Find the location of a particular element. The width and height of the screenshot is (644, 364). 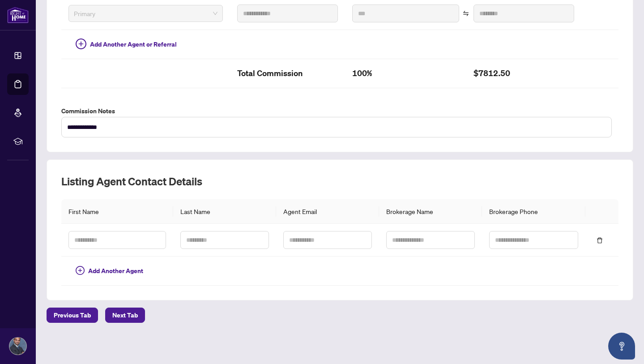

h2: $7812.50 is located at coordinates (524, 74).